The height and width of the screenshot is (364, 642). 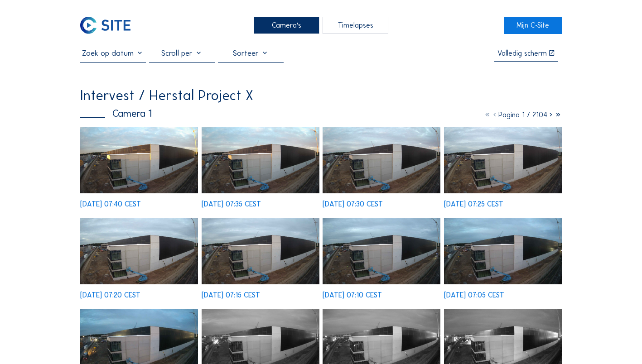 What do you see at coordinates (522, 54) in the screenshot?
I see `div: Volledig scherm` at bounding box center [522, 54].